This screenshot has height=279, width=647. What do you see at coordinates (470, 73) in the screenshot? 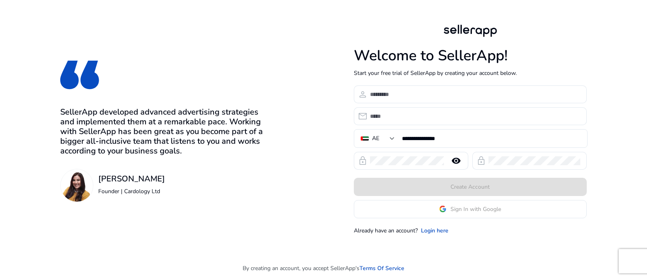
I see `p: Start your free trial of SellerApp by creating your account below.` at bounding box center [470, 73].